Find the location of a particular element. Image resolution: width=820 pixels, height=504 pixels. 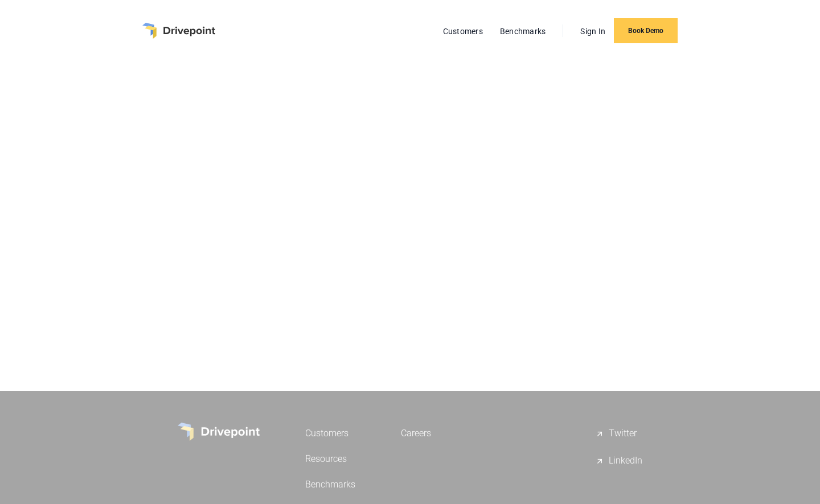

a: Sign In is located at coordinates (593, 31).